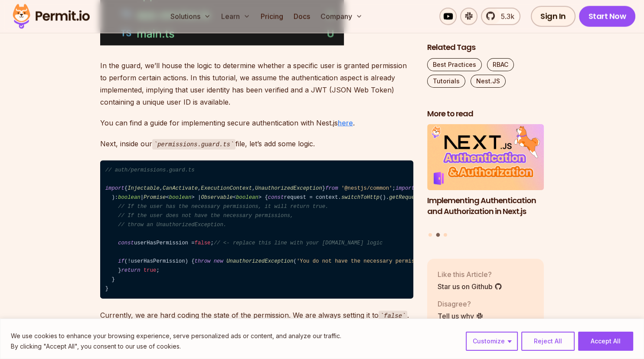  What do you see at coordinates (219, 261) in the screenshot?
I see `span: new` at bounding box center [219, 261].